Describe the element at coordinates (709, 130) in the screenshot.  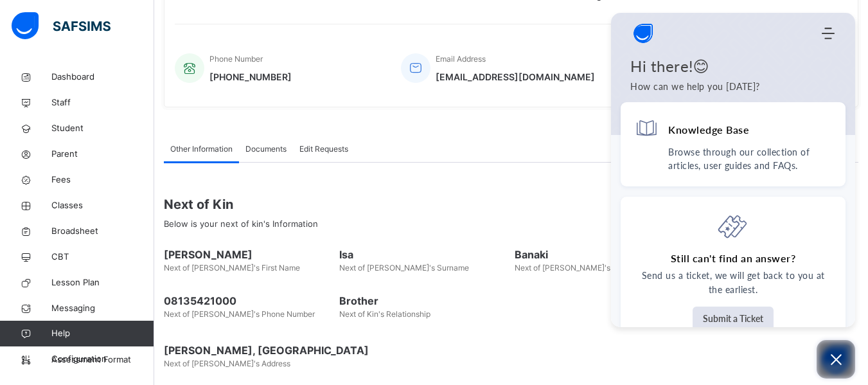
I see `h4: Knowledge Base` at that location.